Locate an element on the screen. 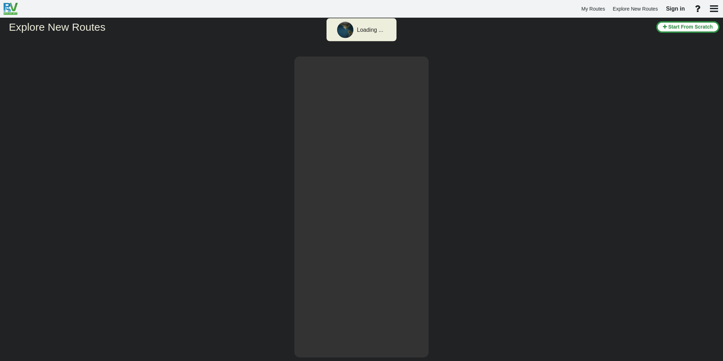 This screenshot has height=361, width=723. a: Explore New Routes is located at coordinates (635, 9).